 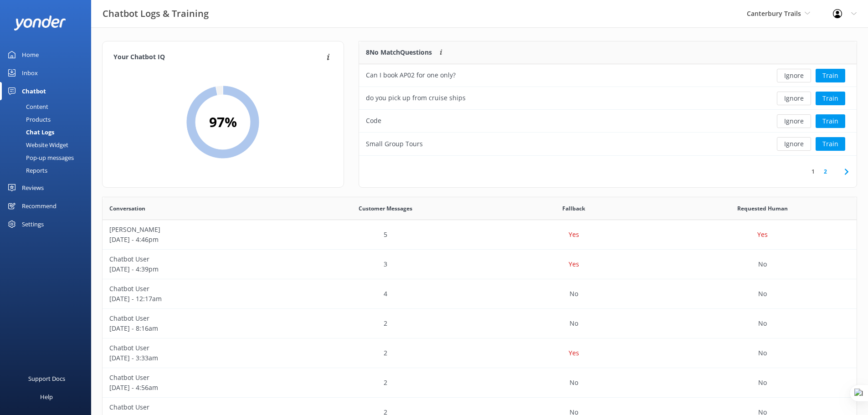 What do you see at coordinates (762, 208) in the screenshot?
I see `span: Requested Human` at bounding box center [762, 208].